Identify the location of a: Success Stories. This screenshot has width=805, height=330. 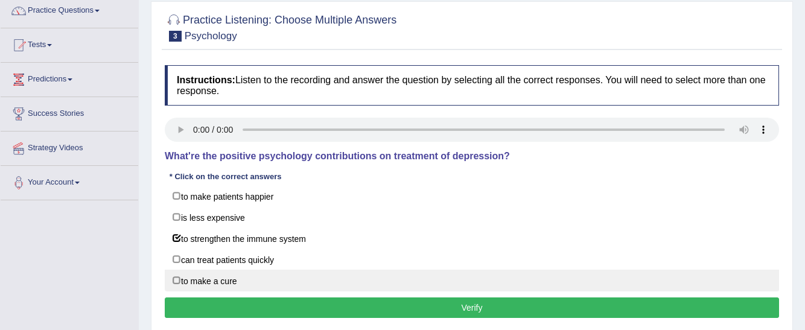
(69, 112).